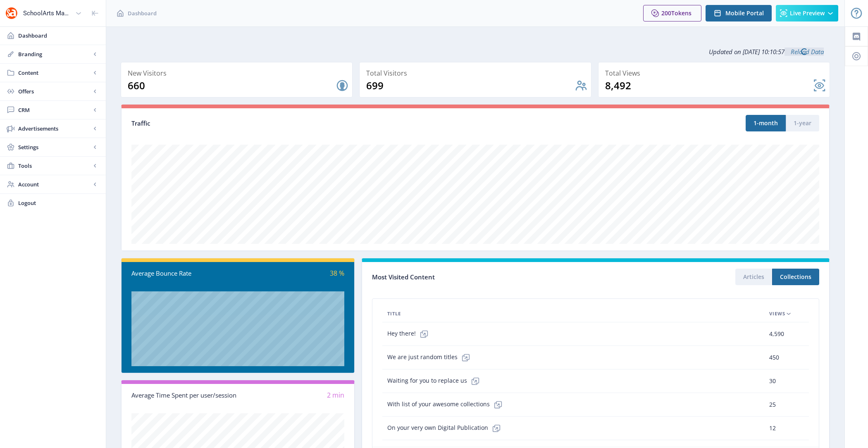 This screenshot has height=448, width=868. I want to click on span: Offers, so click(54, 91).